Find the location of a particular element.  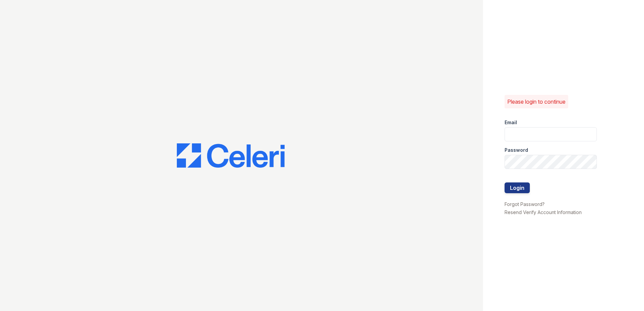

label: Email is located at coordinates (511, 123).